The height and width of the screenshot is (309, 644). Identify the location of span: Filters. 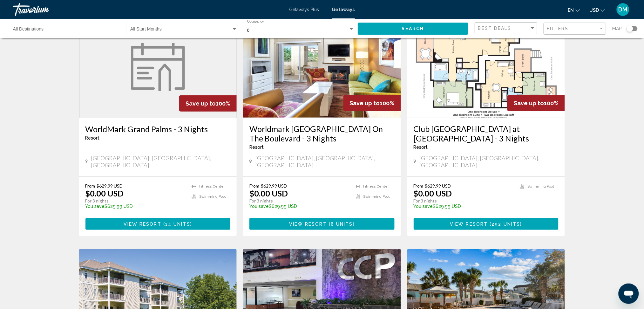
(558, 29).